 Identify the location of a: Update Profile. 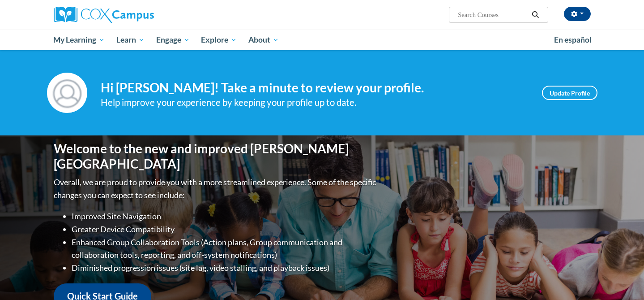
(570, 93).